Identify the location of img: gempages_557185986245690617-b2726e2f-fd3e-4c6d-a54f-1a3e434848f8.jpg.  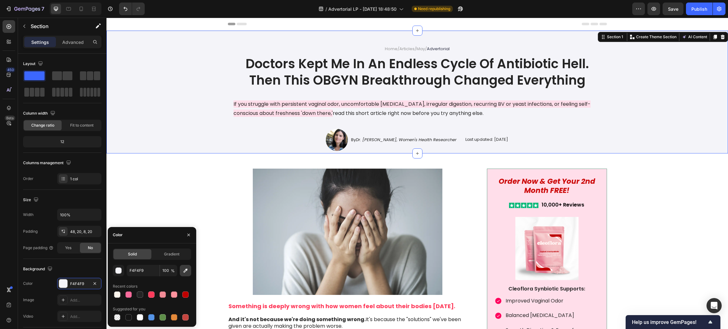
(230, 122).